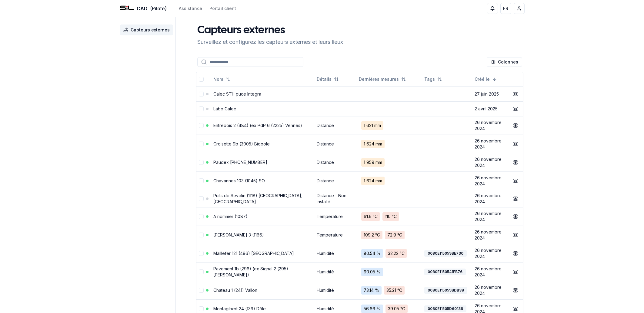 Image resolution: width=644 pixels, height=313 pixels. I want to click on a: Calec STIII puce Integra, so click(238, 94).